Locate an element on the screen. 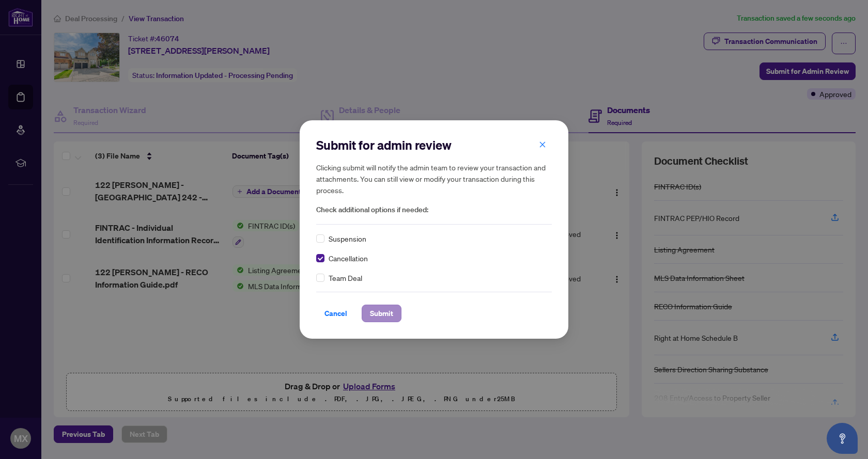 Image resolution: width=868 pixels, height=459 pixels. h2: Submit for admin review is located at coordinates (434, 145).